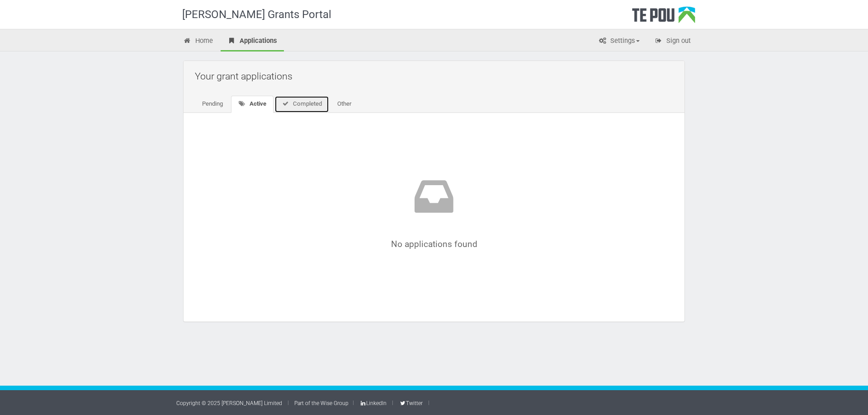 Image resolution: width=868 pixels, height=415 pixels. Describe the element at coordinates (321, 403) in the screenshot. I see `a: Part of the Wise Group` at that location.